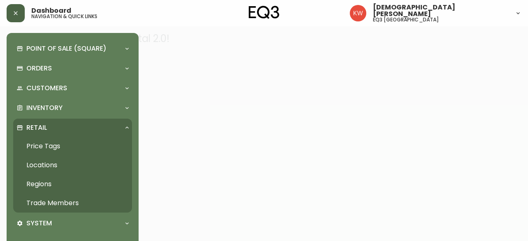 Image resolution: width=528 pixels, height=241 pixels. What do you see at coordinates (37, 128) in the screenshot?
I see `p: Retail` at bounding box center [37, 128].